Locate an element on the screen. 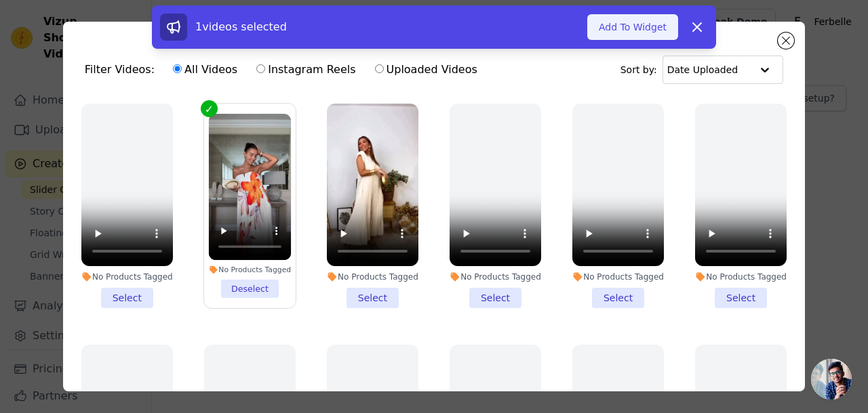 The height and width of the screenshot is (413, 868). div: Sort by: is located at coordinates (702, 70).